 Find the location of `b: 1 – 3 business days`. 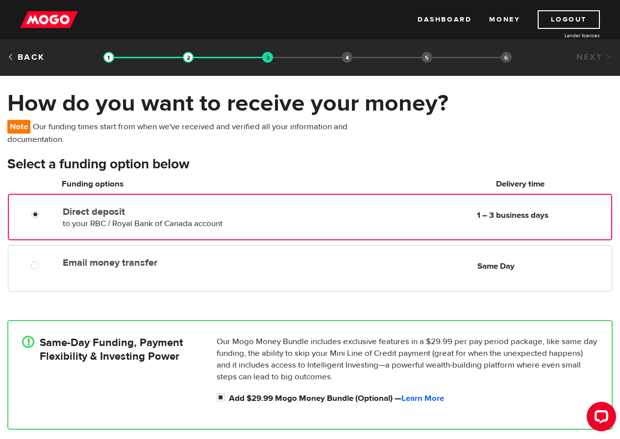

b: 1 – 3 business days is located at coordinates (512, 216).